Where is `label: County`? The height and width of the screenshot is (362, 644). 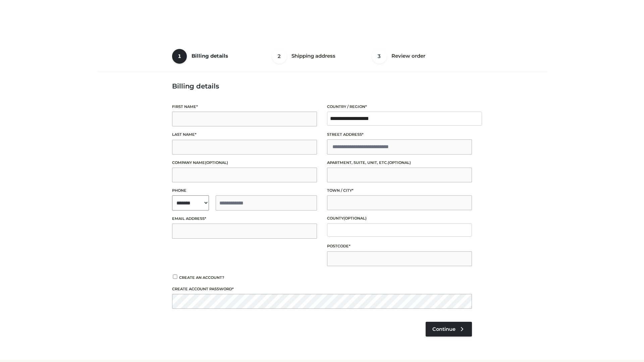
label: County is located at coordinates (399, 218).